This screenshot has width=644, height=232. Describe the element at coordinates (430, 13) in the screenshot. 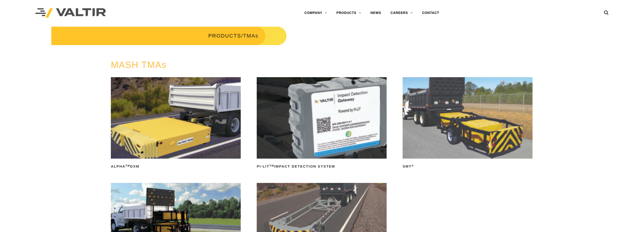

I see `a: CONTACT` at that location.